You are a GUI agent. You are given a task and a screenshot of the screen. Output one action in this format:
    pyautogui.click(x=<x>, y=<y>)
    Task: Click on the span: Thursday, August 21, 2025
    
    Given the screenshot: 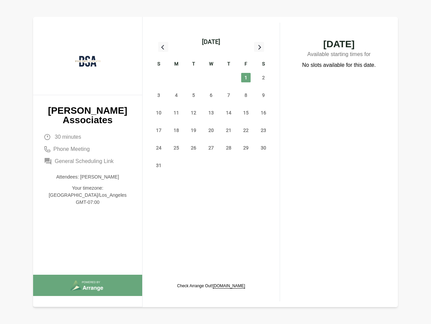 What is the action you would take?
    pyautogui.click(x=229, y=130)
    